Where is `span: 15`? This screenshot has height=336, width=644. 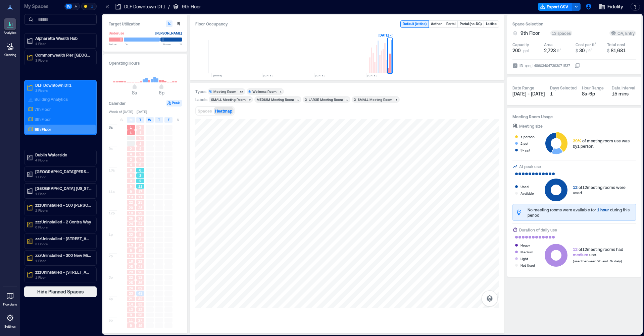 span: 15 is located at coordinates (140, 251).